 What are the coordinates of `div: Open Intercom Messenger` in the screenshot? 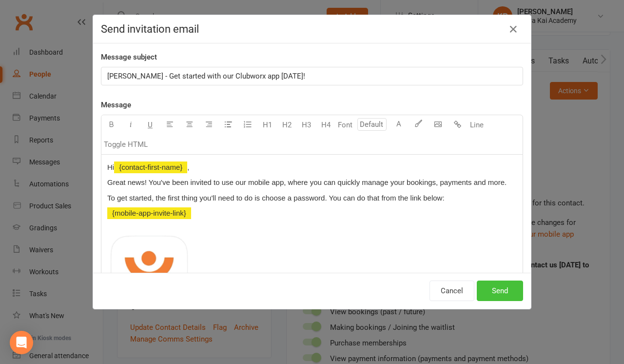 It's located at (22, 342).